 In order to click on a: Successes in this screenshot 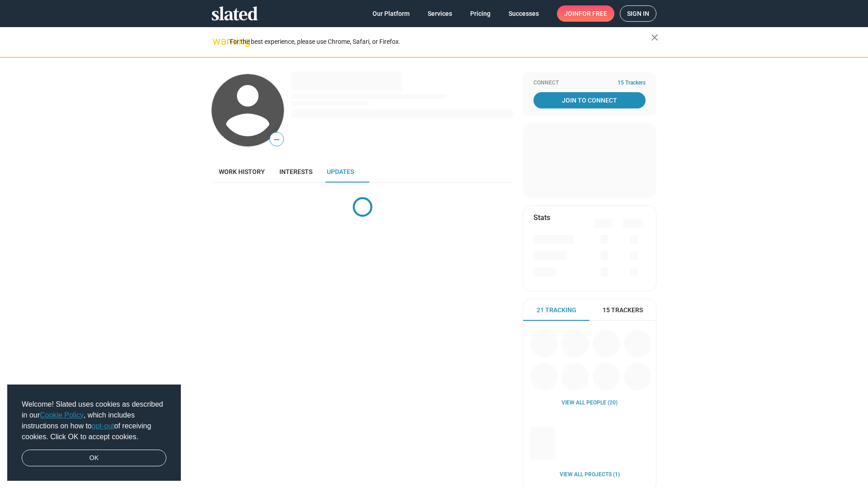, I will do `click(523, 14)`.